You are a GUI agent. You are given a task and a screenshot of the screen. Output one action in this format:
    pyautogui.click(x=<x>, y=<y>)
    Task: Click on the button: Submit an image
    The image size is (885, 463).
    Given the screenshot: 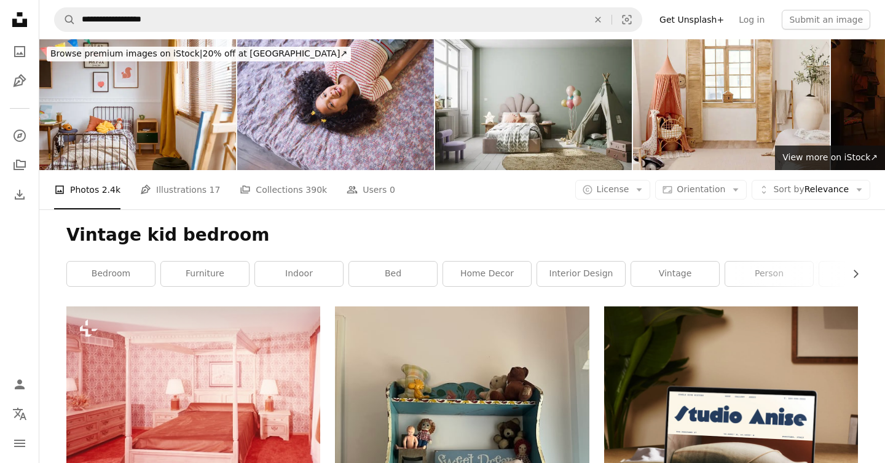 What is the action you would take?
    pyautogui.click(x=826, y=20)
    